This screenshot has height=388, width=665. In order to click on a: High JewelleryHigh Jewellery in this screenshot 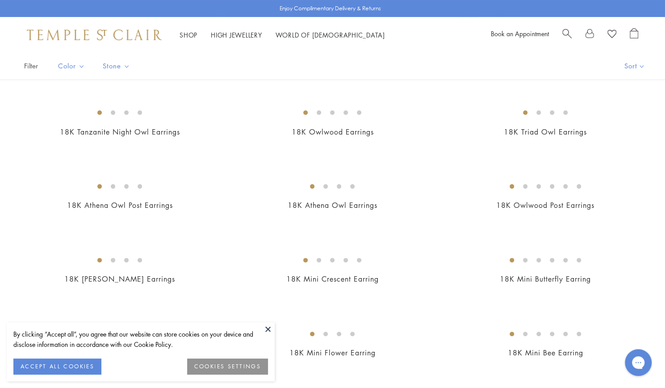, I will do `click(236, 35)`.